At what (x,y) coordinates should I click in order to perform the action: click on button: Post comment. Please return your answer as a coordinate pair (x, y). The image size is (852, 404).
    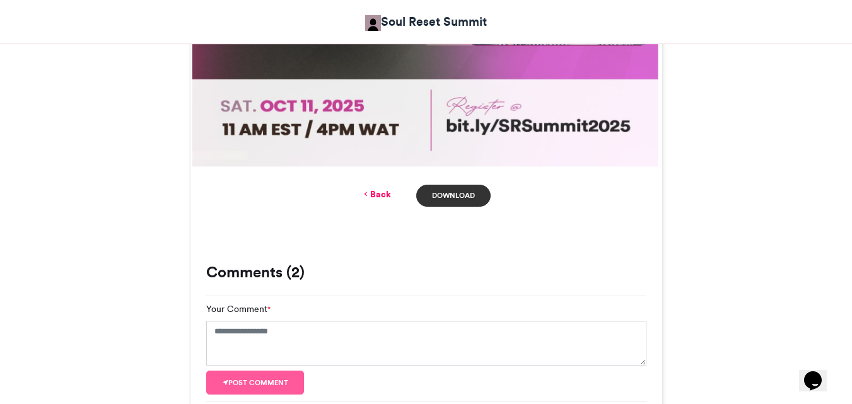
    Looking at the image, I should click on (255, 383).